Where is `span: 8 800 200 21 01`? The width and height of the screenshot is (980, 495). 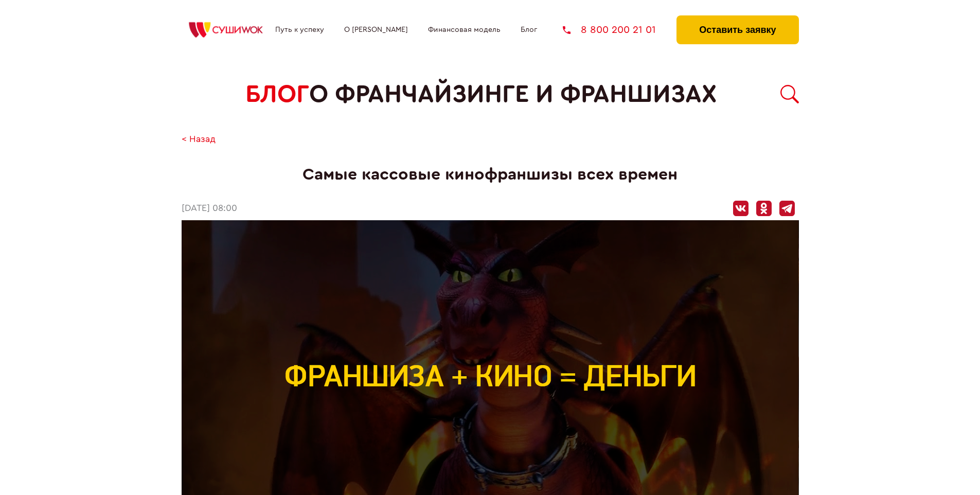
span: 8 800 200 21 01 is located at coordinates (618, 30).